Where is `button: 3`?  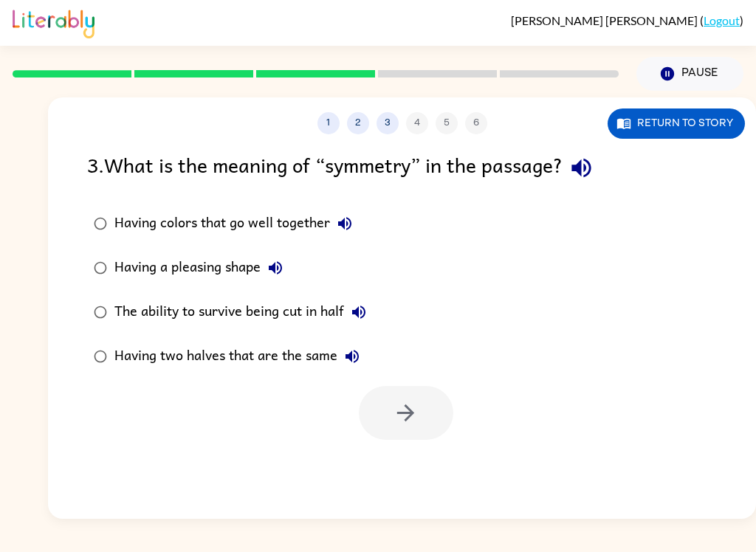 button: 3 is located at coordinates (388, 123).